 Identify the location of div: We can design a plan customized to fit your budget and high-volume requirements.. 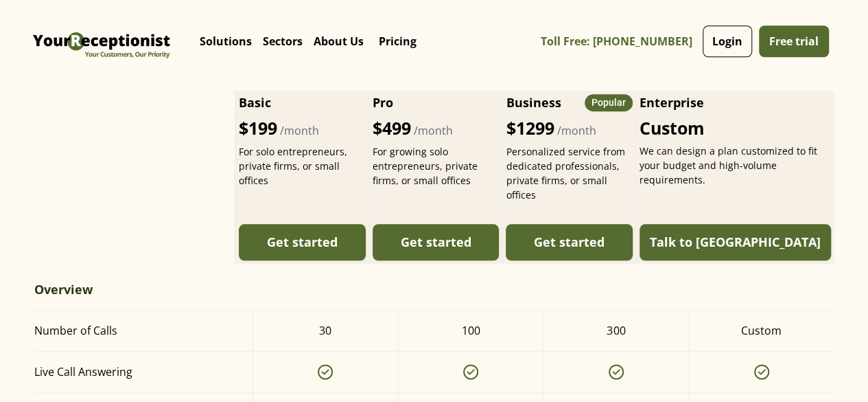
(735, 165).